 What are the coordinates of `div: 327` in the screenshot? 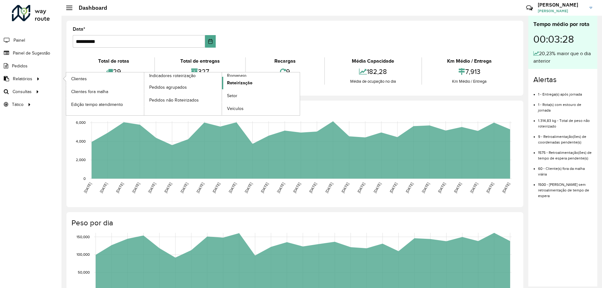 It's located at (200, 72).